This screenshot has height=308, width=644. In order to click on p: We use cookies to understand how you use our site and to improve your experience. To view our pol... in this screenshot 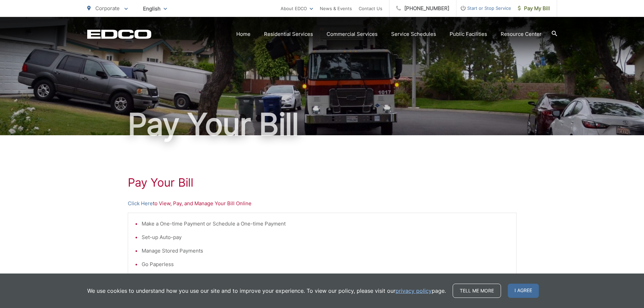, I will do `click(266, 291)`.